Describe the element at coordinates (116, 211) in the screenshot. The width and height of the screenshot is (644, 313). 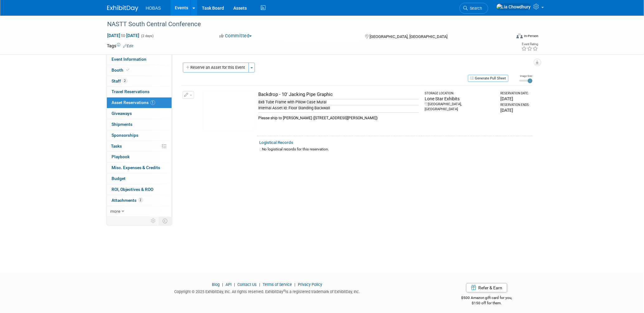
I see `span: more` at that location.